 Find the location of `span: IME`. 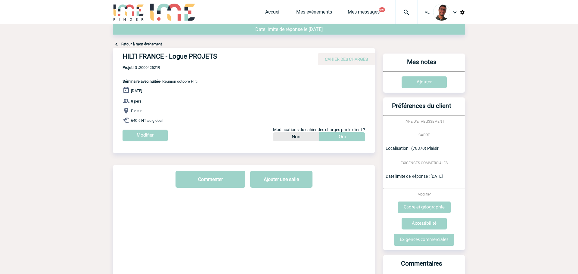

span: IME is located at coordinates (426, 12).